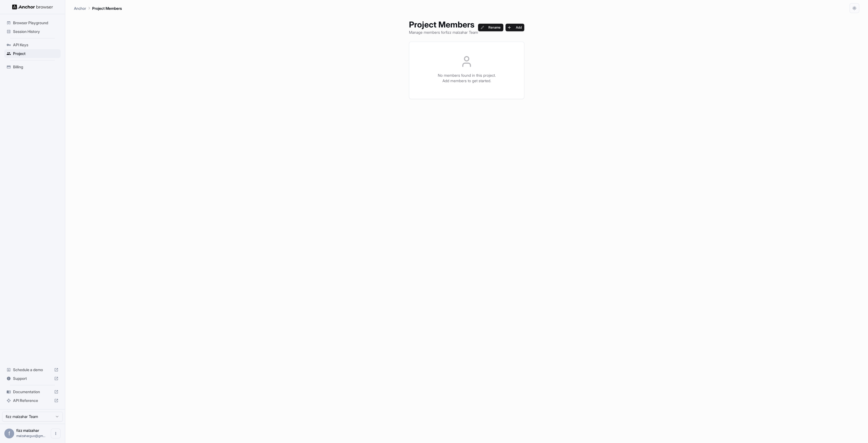  Describe the element at coordinates (56, 434) in the screenshot. I see `button: Open menu` at that location.